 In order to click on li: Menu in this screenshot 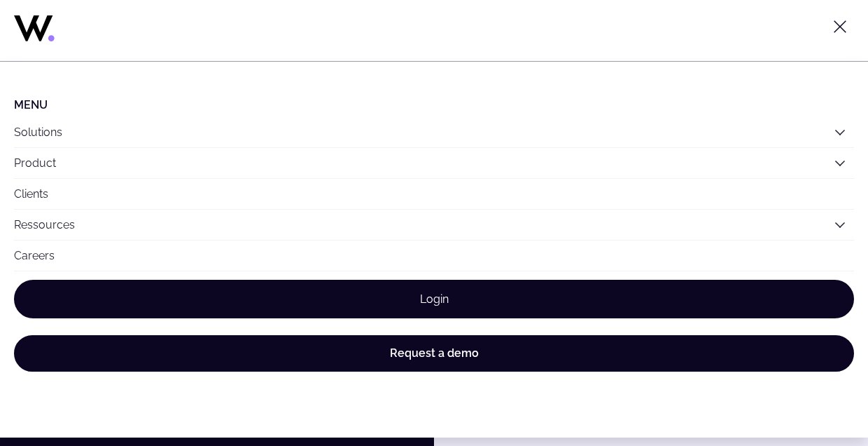, I will do `click(434, 105)`.